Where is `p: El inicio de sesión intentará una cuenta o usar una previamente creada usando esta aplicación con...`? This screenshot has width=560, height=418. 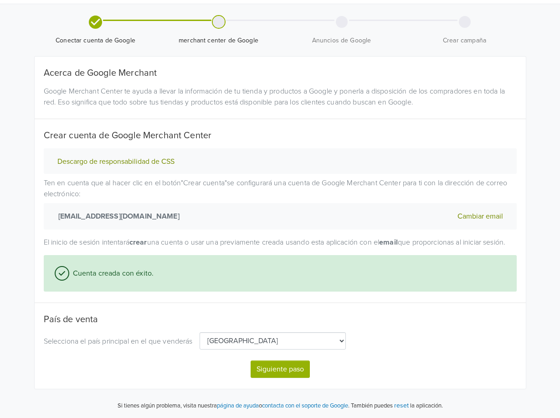 p: El inicio de sesión intentará una cuenta o usar una previamente creada usando esta aplicación con... is located at coordinates (280, 242).